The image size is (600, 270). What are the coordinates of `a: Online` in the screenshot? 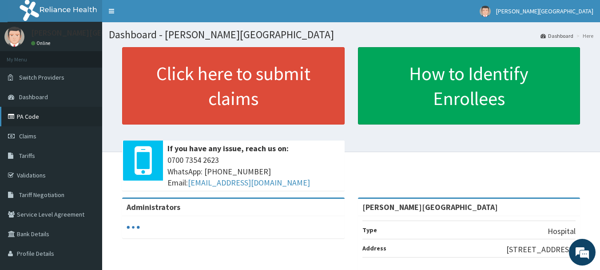 It's located at (42, 43).